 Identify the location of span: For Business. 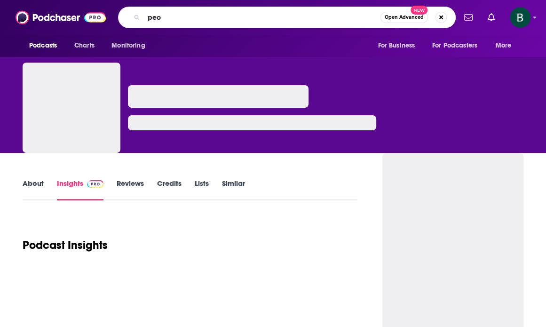
(396, 46).